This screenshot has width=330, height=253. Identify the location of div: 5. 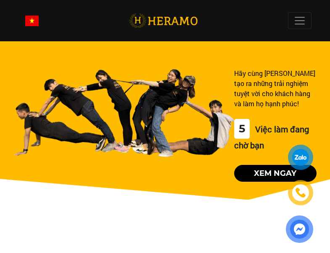
(242, 128).